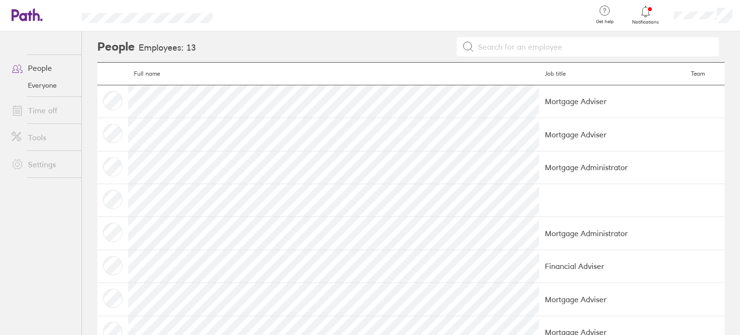 This screenshot has width=740, height=335. I want to click on a: Tools, so click(42, 137).